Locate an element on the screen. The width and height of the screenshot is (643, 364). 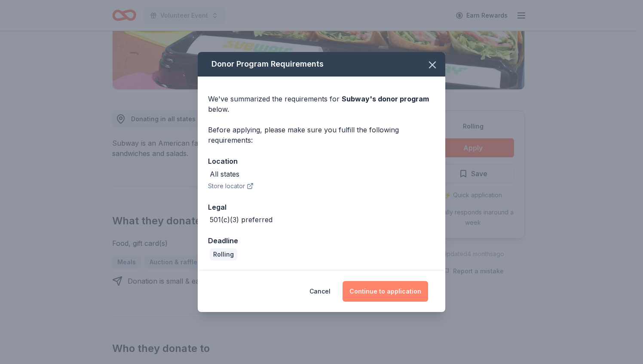
button: Store locator is located at coordinates (231, 186).